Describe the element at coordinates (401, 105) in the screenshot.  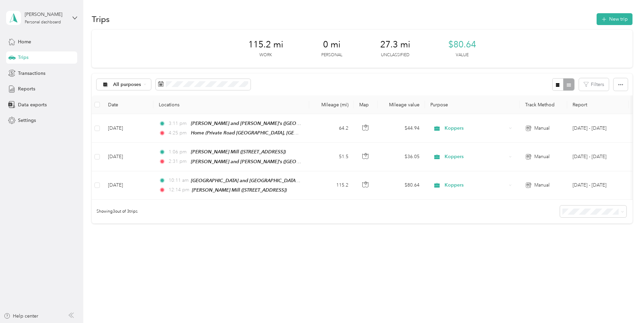
I see `th: Mileage value` at that location.